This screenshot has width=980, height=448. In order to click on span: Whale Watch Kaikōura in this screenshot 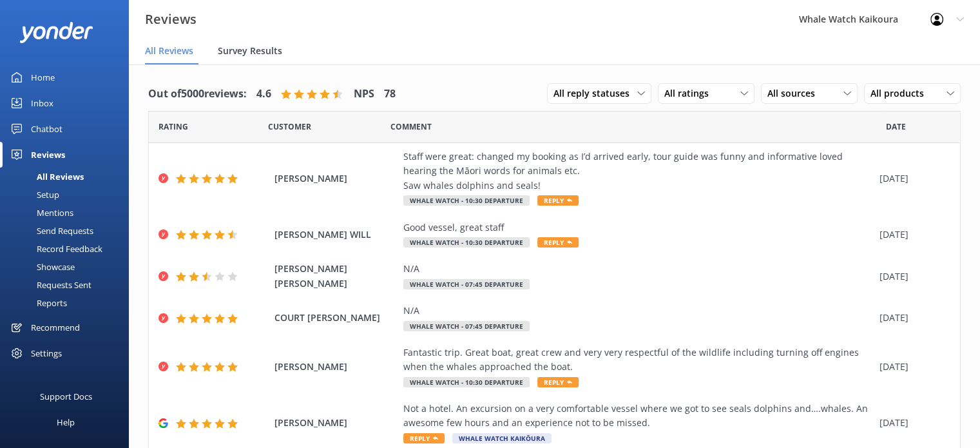, I will do `click(502, 438)`.